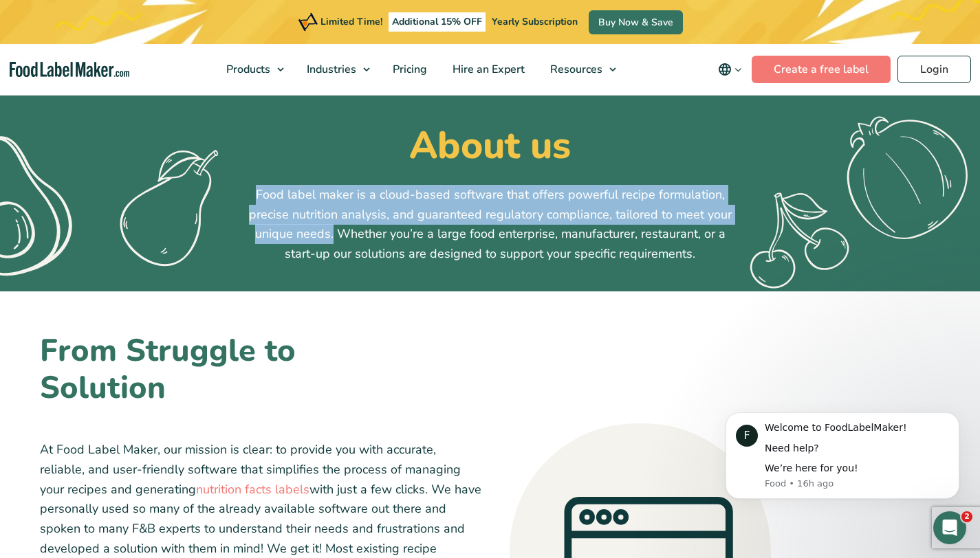 This screenshot has width=980, height=558. What do you see at coordinates (152, 57) in the screenshot?
I see `div: Message content` at bounding box center [152, 57].